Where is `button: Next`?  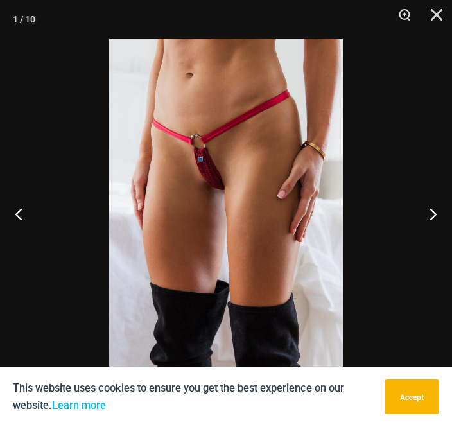
button: Next is located at coordinates (428, 214).